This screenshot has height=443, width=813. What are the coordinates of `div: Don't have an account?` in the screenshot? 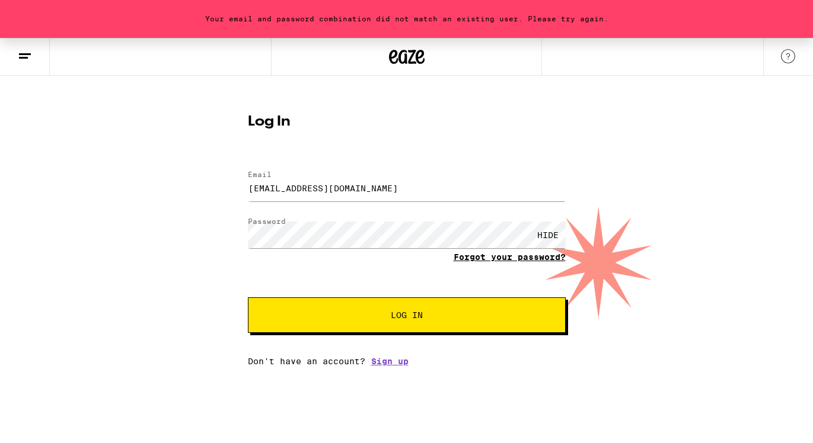 It's located at (407, 362).